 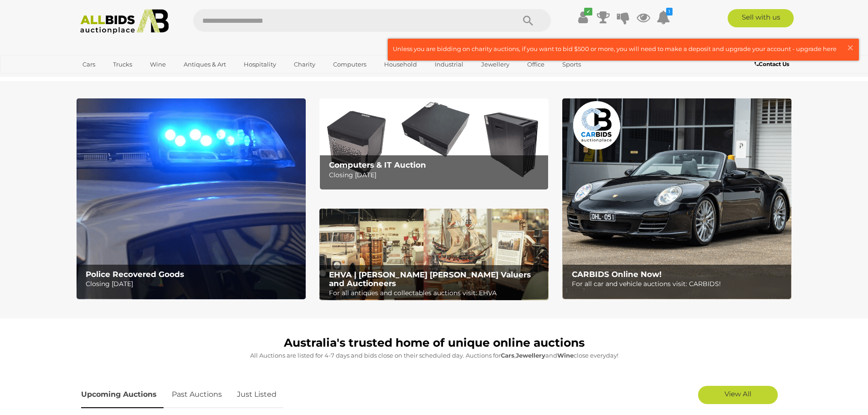 What do you see at coordinates (122, 395) in the screenshot?
I see `a: Upcoming Auctions` at bounding box center [122, 395].